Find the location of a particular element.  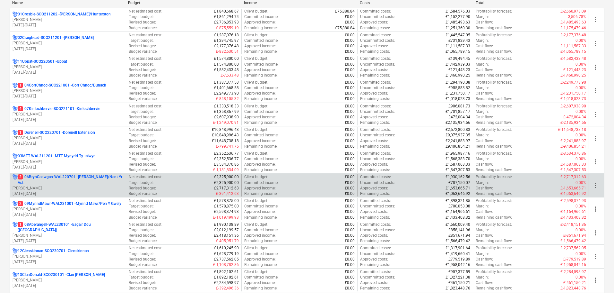

p: Dorenell-SCO220701 - Dorenell Extension is located at coordinates (56, 132).